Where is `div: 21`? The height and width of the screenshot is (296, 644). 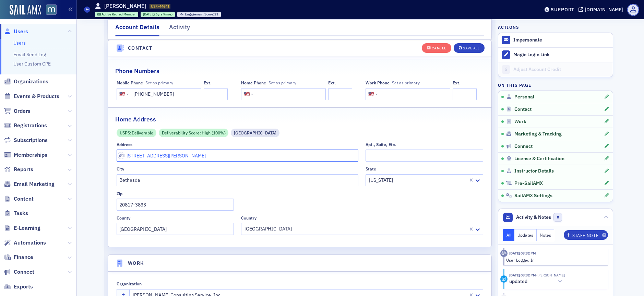
div: 21 is located at coordinates (202, 14).